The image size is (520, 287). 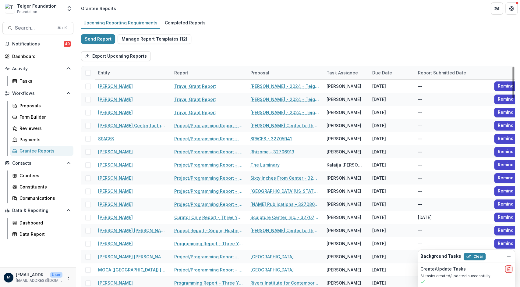 I want to click on a: Form Builder, so click(x=41, y=117).